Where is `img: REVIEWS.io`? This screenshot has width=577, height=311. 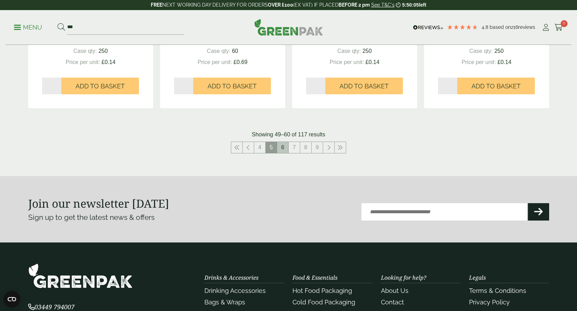 img: REVIEWS.io is located at coordinates (428, 28).